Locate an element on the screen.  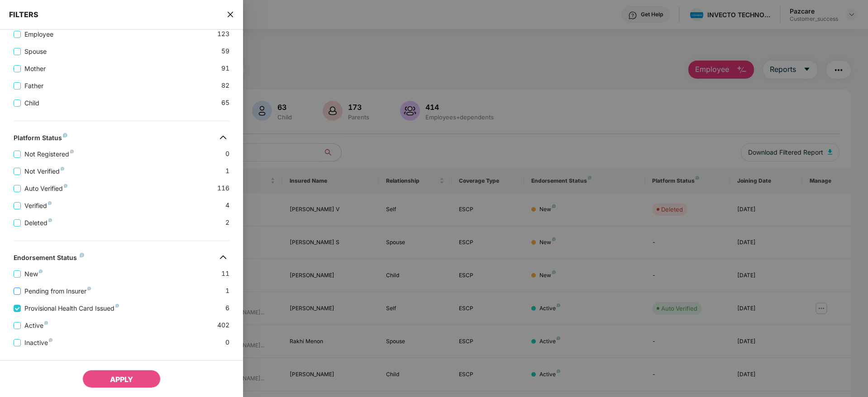
span: Not Registered is located at coordinates (49, 154).